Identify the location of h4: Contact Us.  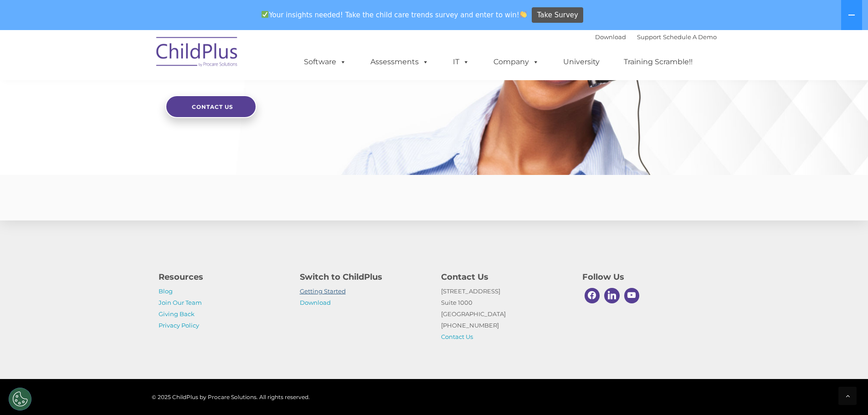
(504, 277).